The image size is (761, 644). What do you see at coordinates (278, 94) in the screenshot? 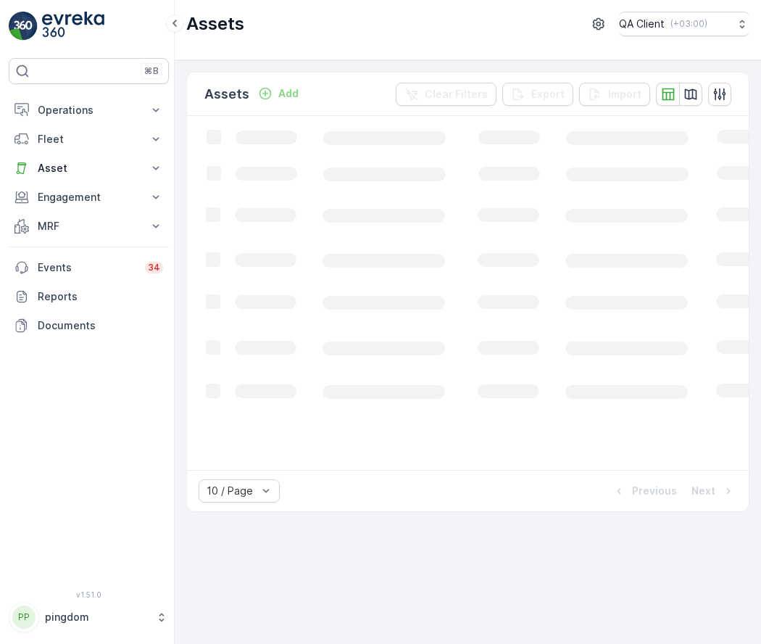
I see `button: Add` at bounding box center [278, 94].